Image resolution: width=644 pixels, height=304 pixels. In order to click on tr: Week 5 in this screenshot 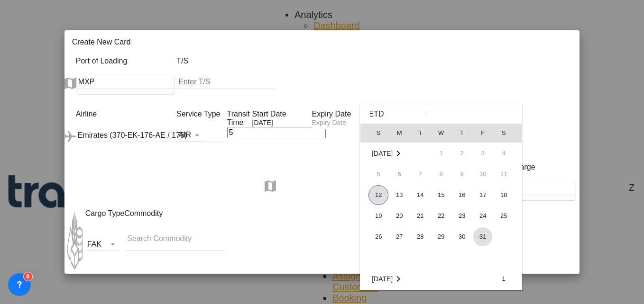, I will do `click(441, 237)`.